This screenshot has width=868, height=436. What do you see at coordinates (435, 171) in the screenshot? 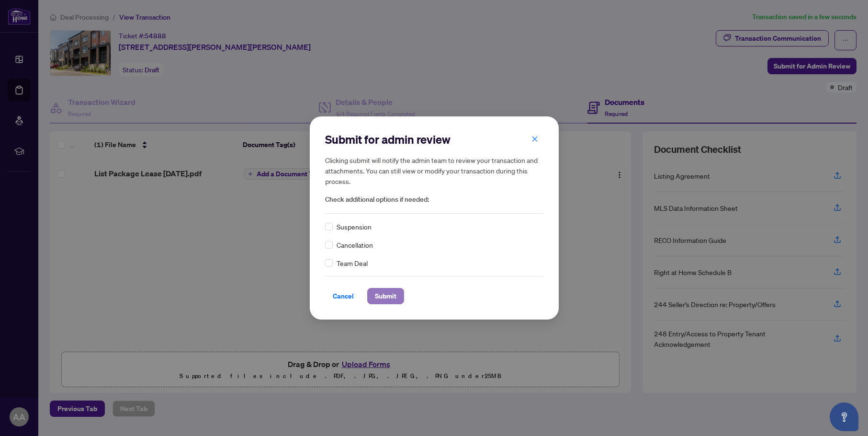
I see `h5: Clicking submit will notify the admin team to review your transaction and attachments. You can st...` at bounding box center [435, 171].